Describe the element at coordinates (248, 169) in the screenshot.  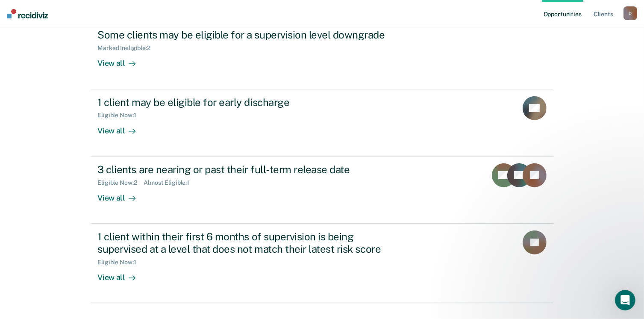
I see `div: 3 clients are nearing or past their full-term release date` at that location.